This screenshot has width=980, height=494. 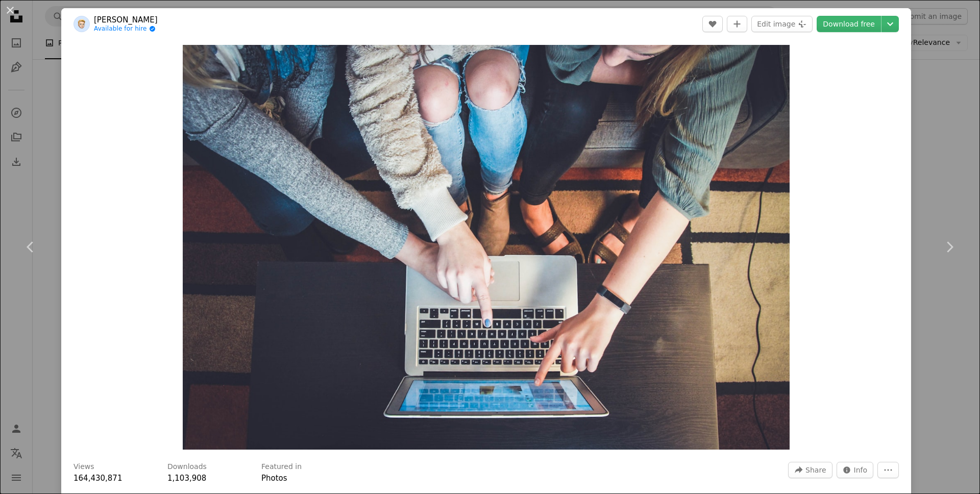 What do you see at coordinates (810, 470) in the screenshot?
I see `button: Share this image` at bounding box center [810, 470].